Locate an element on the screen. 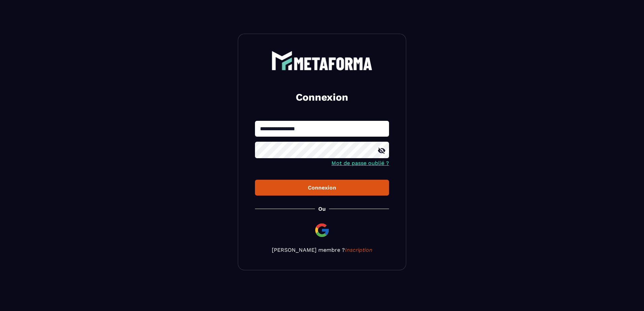 This screenshot has height=311, width=644. p: Ou is located at coordinates (322, 209).